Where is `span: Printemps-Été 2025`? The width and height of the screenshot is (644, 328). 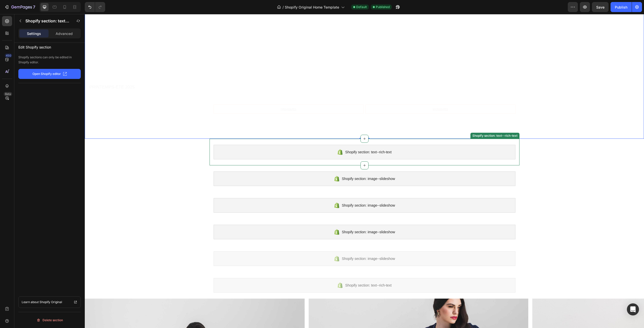
span: Printemps-Été 2025 is located at coordinates (27, 73).